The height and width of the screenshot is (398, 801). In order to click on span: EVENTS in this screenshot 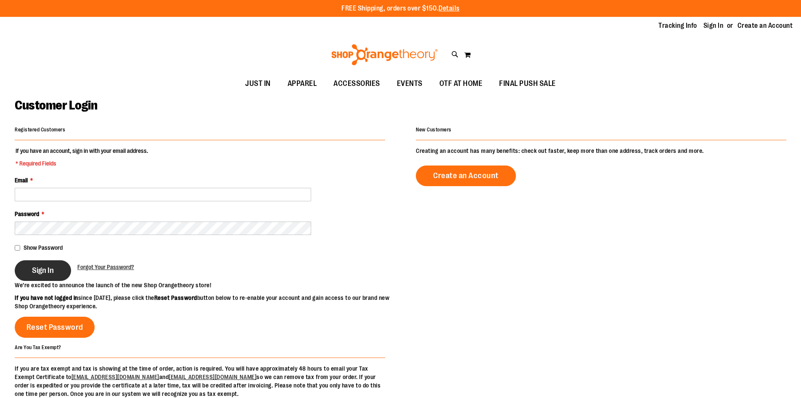, I will do `click(410, 83)`.